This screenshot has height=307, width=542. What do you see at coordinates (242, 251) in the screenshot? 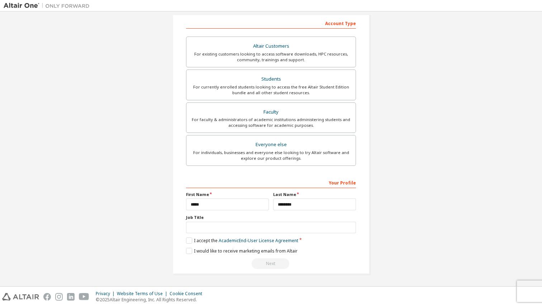
I see `label: I would like to receive marketing emails from Altair` at bounding box center [242, 251].